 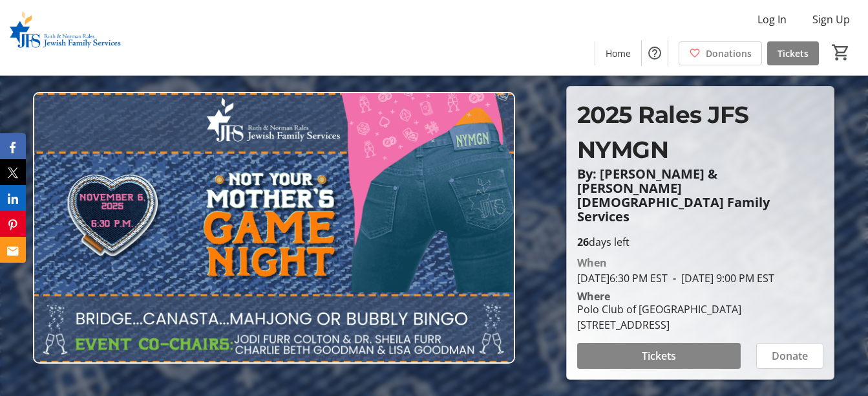 What do you see at coordinates (273, 227) in the screenshot?
I see `img: Campaign CTA Media Photo` at bounding box center [273, 227].